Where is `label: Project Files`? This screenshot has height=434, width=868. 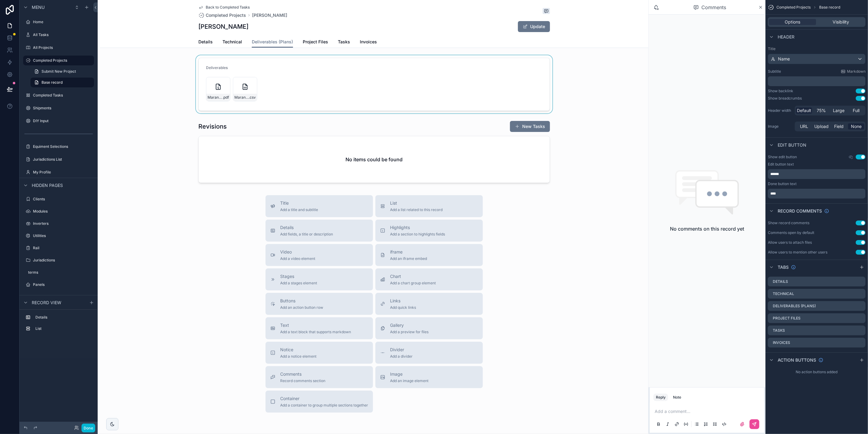 label: Project Files is located at coordinates (786, 318).